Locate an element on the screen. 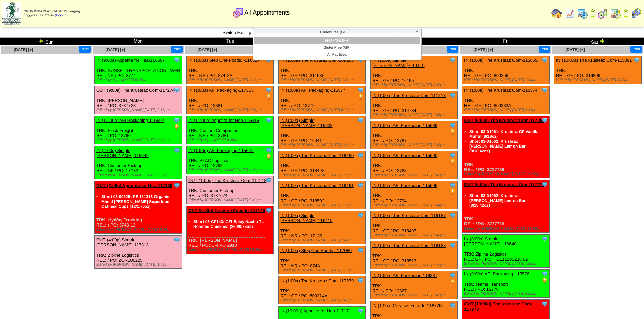 Image resolution: width=644 pixels, height=319 pixels. div: TRK: REL: GF / PO: 316806 is located at coordinates (597, 70).